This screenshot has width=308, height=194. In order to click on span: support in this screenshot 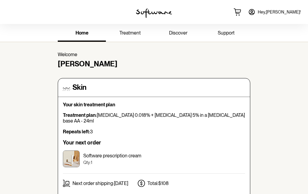, I will do `click(226, 33)`.